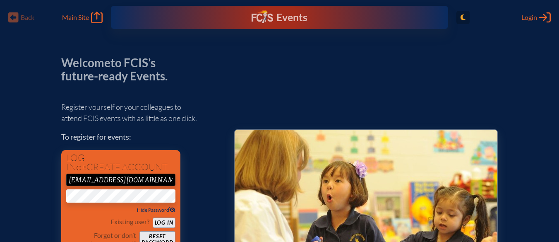 This screenshot has width=559, height=242. Describe the element at coordinates (141, 136) in the screenshot. I see `p: To register for events:` at that location.